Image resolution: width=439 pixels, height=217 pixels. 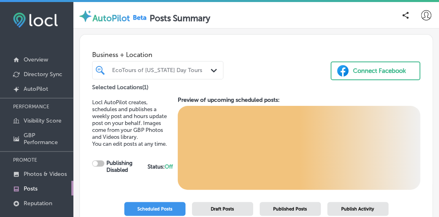 I want to click on p: Photos & Videos, so click(x=45, y=174).